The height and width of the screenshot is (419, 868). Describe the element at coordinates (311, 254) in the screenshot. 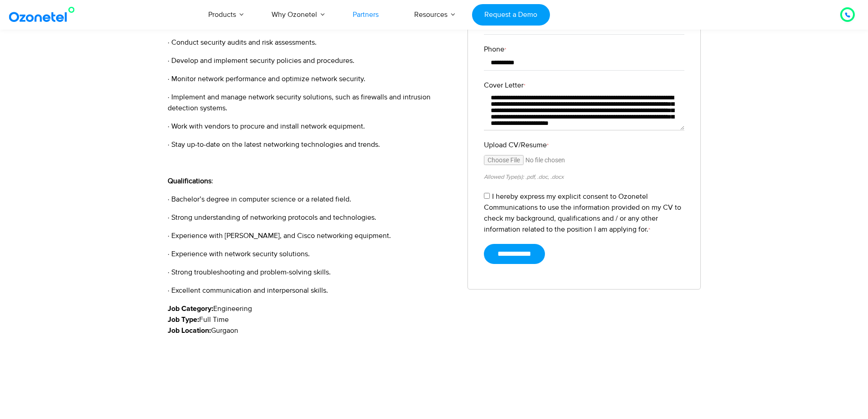

I see `p: · Experience with network security solutions.` at that location.